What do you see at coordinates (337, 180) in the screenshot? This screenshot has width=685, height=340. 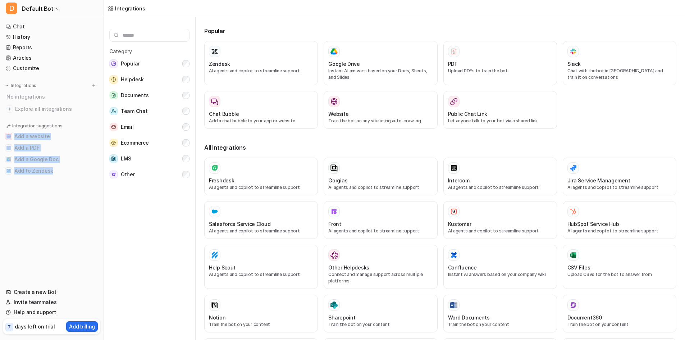 I see `h3: Gorgias` at bounding box center [337, 180].